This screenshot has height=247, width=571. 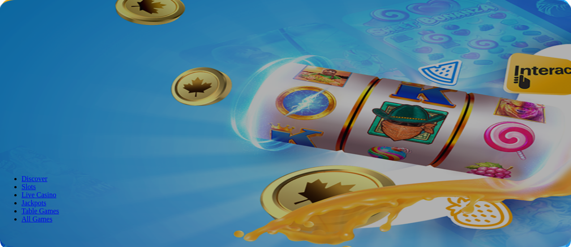 I want to click on a: Table Games, so click(x=40, y=211).